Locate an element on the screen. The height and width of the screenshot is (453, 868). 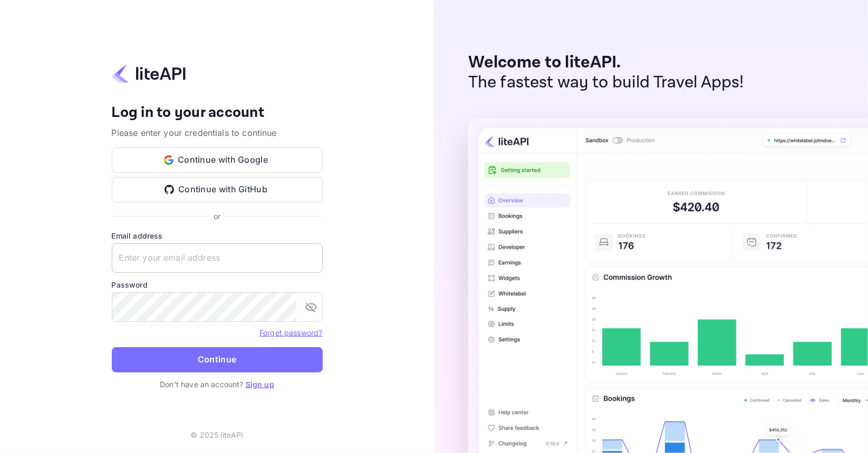
button: Continue is located at coordinates (217, 360).